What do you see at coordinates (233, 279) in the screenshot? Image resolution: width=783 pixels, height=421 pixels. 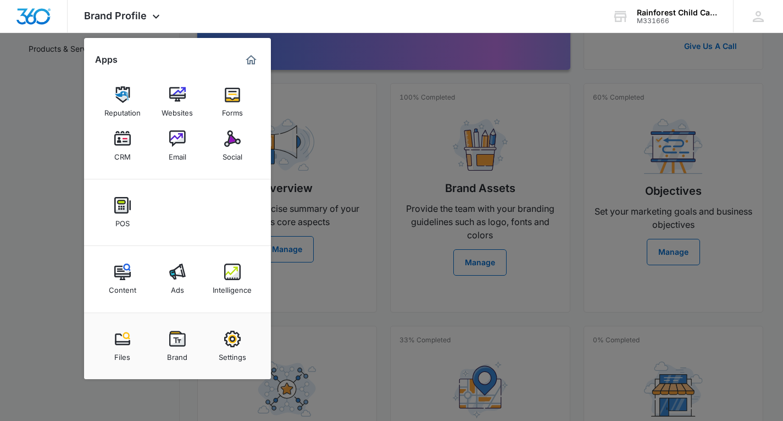 I see `a: Intelligence` at bounding box center [233, 279].